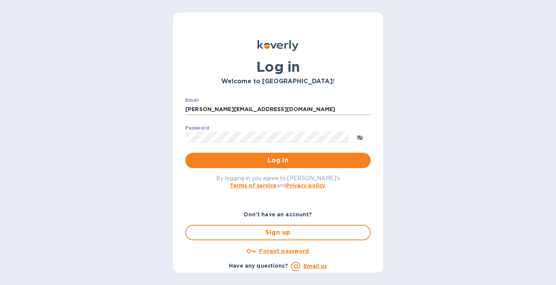  I want to click on a: Email us, so click(315, 266).